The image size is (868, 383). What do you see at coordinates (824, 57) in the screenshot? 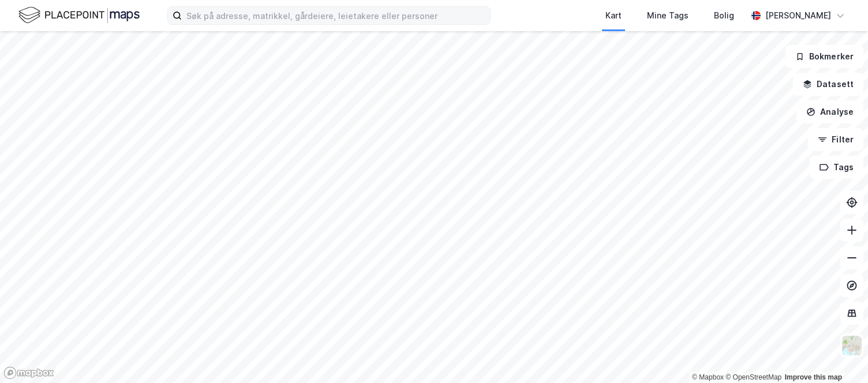
I see `button: Bokmerker` at bounding box center [824, 57].